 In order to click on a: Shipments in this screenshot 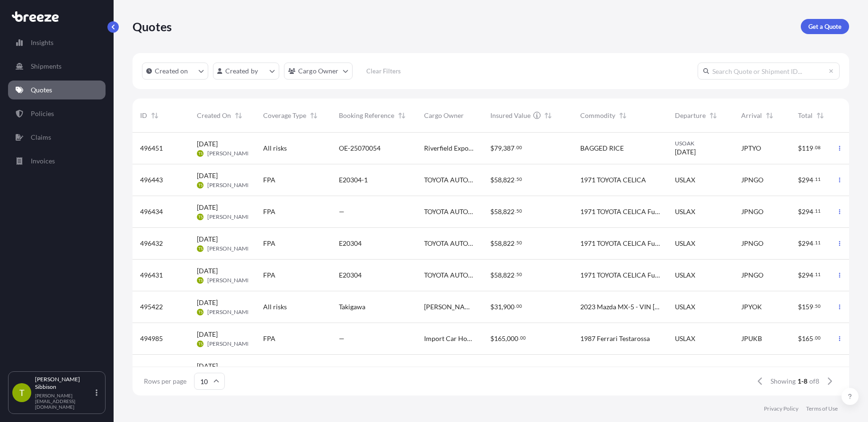, I will do `click(57, 66)`.